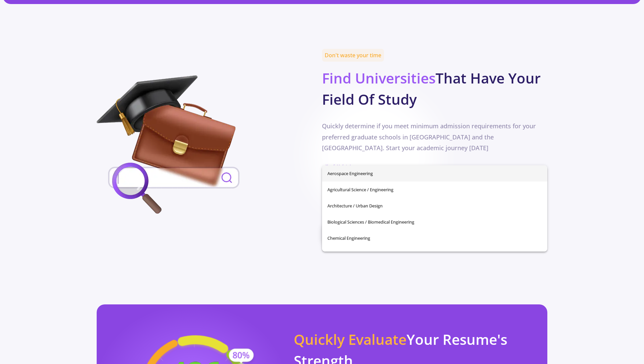  Describe the element at coordinates (431, 88) in the screenshot. I see `b: That Have Your Field Of Study` at that location.